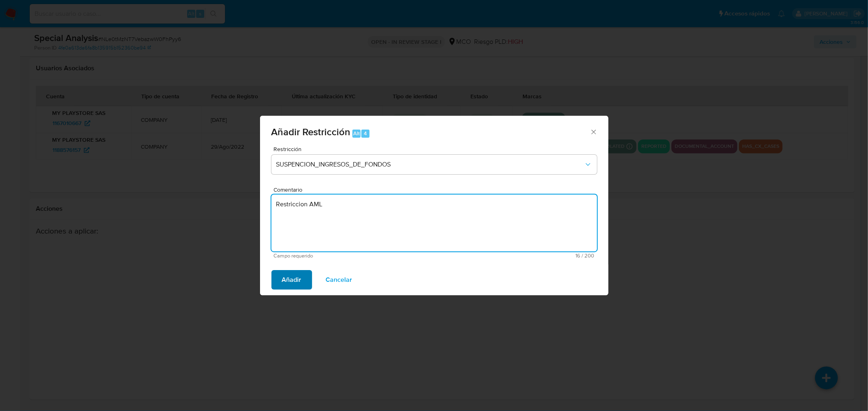 The image size is (868, 411). What do you see at coordinates (436, 150) in the screenshot?
I see `span: Restricción` at bounding box center [436, 150].